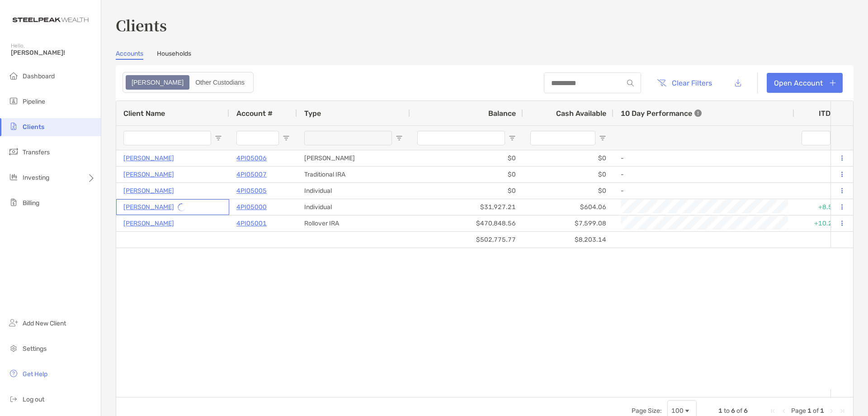  I want to click on a: 4PI05000, so click(251, 207).